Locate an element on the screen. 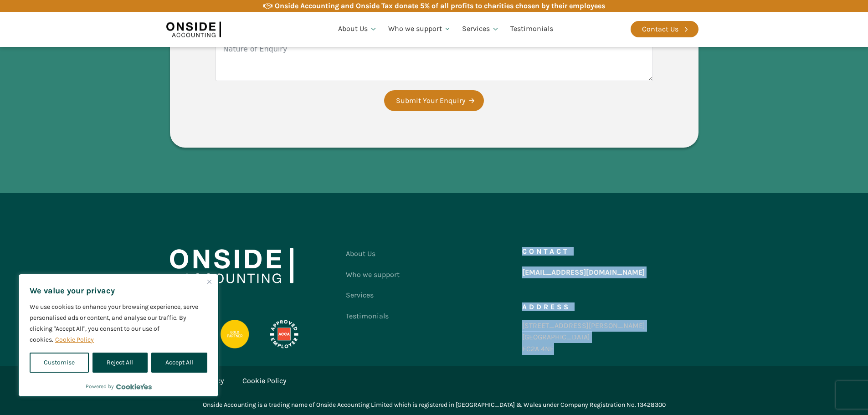  p: We use cookies to enhance your browsing experience, serve personalised ads or content, and analys... is located at coordinates (118, 323).